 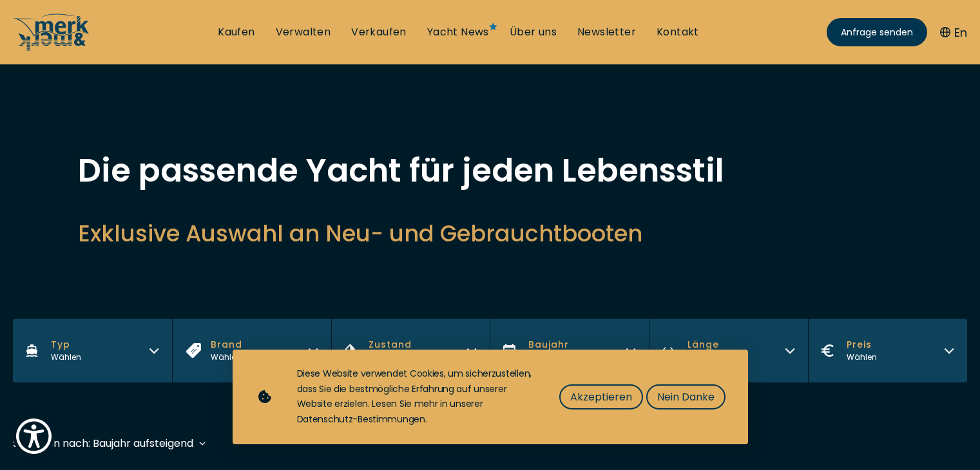 I want to click on a: Kaufen, so click(x=235, y=33).